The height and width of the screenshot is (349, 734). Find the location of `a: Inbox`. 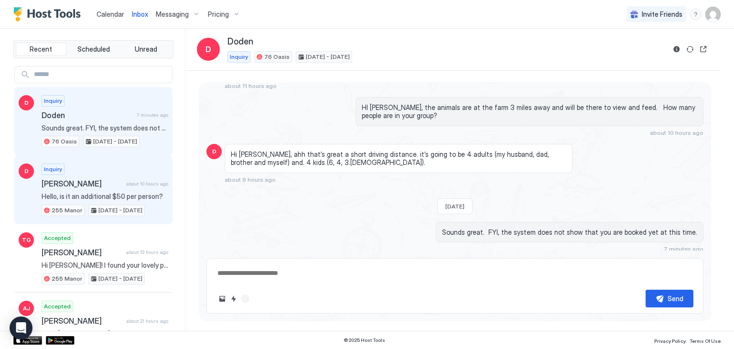

a: Inbox is located at coordinates (140, 14).